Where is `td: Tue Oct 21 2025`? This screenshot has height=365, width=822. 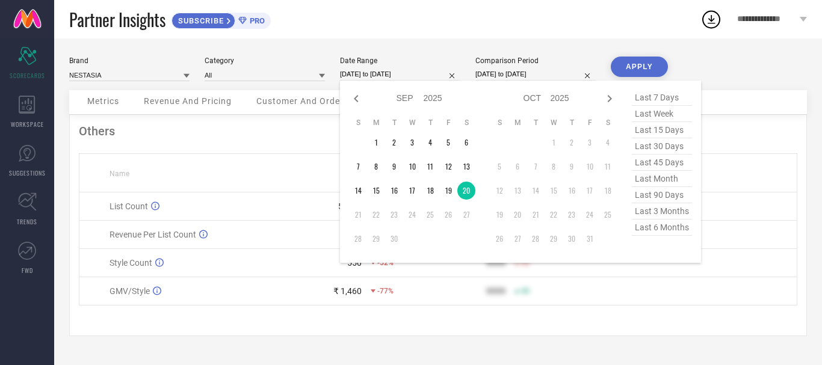
td: Tue Oct 21 2025 is located at coordinates (536, 215).